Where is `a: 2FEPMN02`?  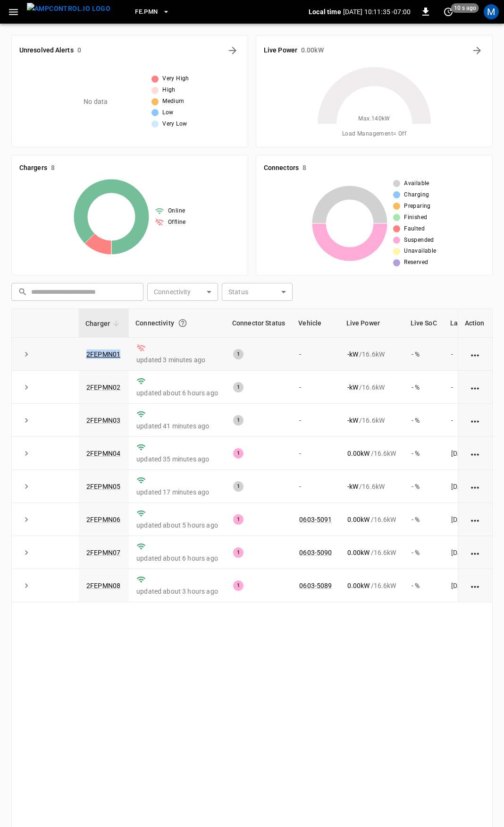 a: 2FEPMN02 is located at coordinates (103, 387).